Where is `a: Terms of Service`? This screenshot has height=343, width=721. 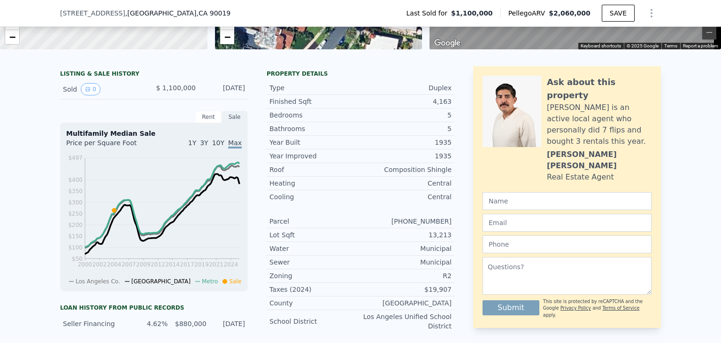 a: Terms of Service is located at coordinates (621, 308).